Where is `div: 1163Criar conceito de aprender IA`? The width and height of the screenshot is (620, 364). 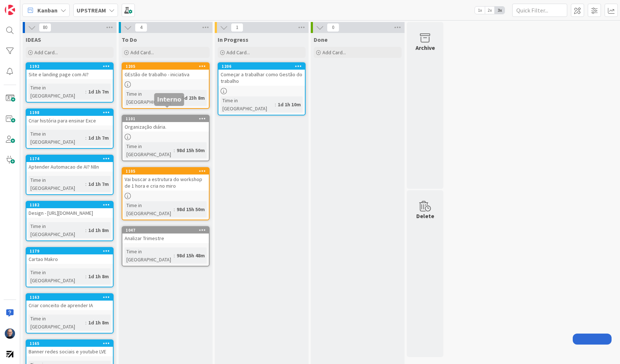 div: 1163Criar conceito de aprender IA is located at coordinates (69, 302).